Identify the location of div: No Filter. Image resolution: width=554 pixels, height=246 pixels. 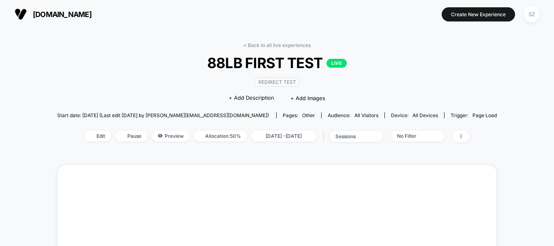
(413, 136).